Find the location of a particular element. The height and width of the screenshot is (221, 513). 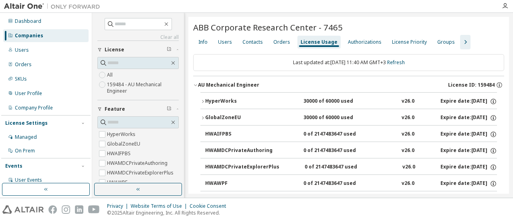

span: ABB Corporate Research Center - 7465 is located at coordinates (268, 27).